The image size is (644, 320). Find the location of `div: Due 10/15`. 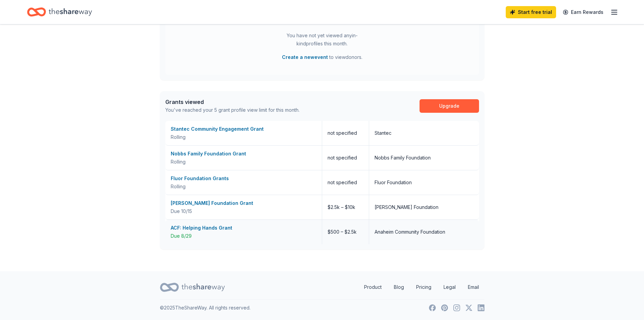

div: Due 10/15 is located at coordinates (243, 211).